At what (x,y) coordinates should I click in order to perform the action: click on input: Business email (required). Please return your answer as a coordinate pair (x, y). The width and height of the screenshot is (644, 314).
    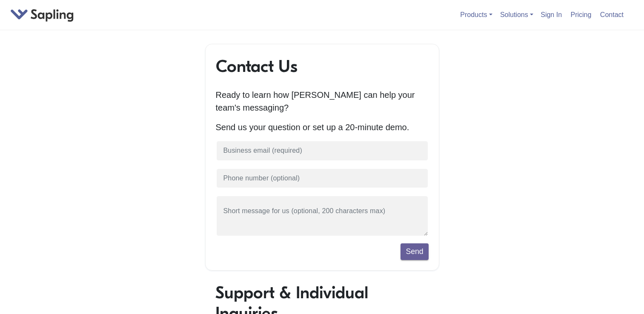
    Looking at the image, I should click on (322, 151).